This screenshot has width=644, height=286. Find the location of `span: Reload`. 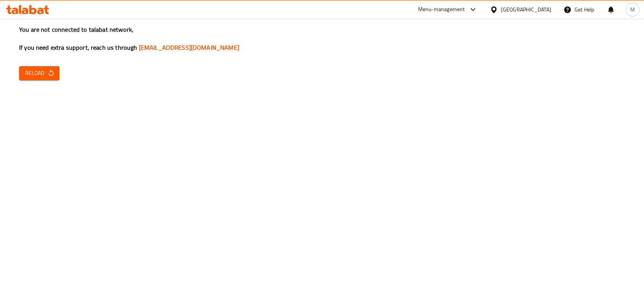

span: Reload is located at coordinates (39, 73).